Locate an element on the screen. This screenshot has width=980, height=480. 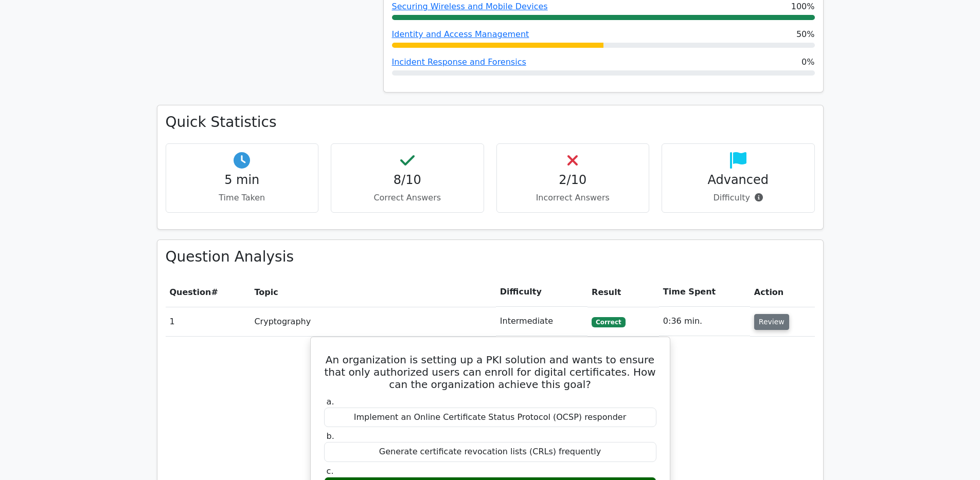
th: Result is located at coordinates (623, 292).